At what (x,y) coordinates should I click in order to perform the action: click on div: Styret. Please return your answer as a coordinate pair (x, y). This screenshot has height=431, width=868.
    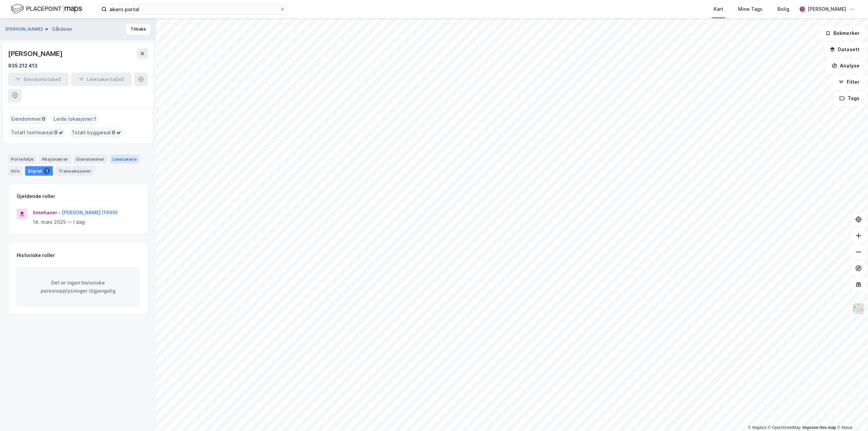
    Looking at the image, I should click on (39, 171).